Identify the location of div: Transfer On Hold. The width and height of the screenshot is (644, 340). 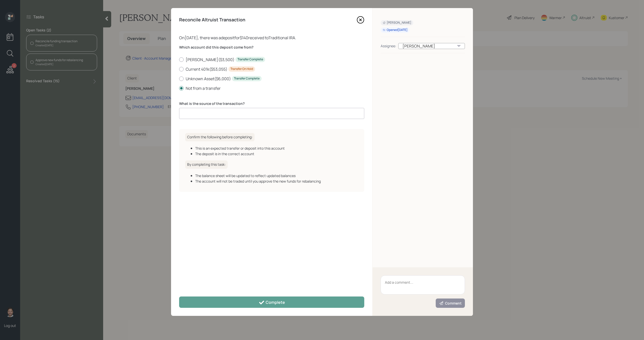
(242, 69).